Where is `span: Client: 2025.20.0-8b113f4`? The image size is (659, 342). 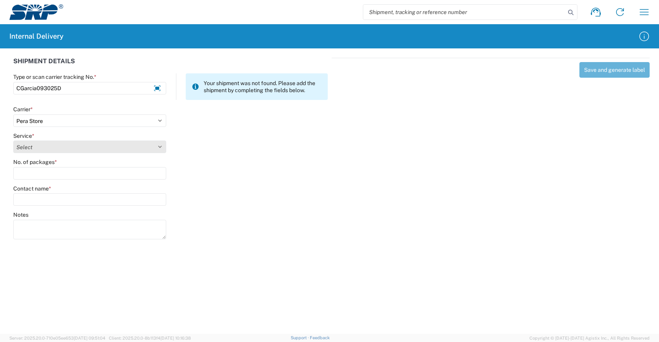 span: Client: 2025.20.0-8b113f4 is located at coordinates (150, 338).